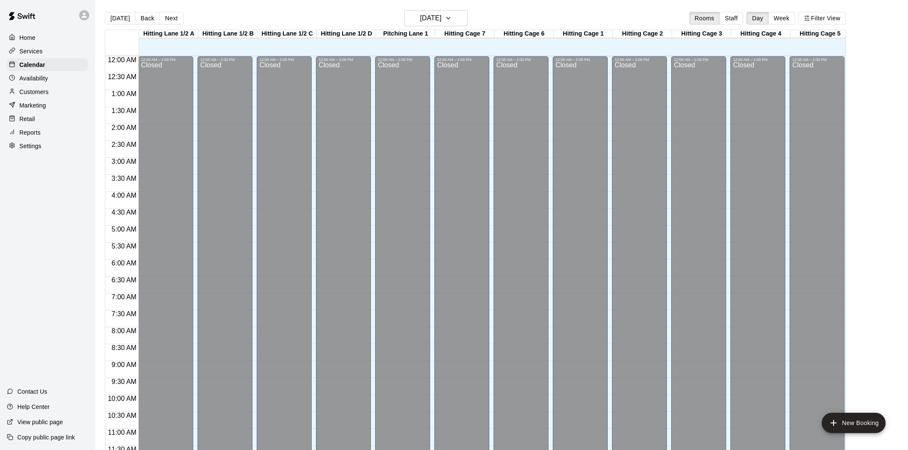 The width and height of the screenshot is (908, 450). Describe the element at coordinates (465, 34) in the screenshot. I see `div: Hitting Cage 7` at that location.